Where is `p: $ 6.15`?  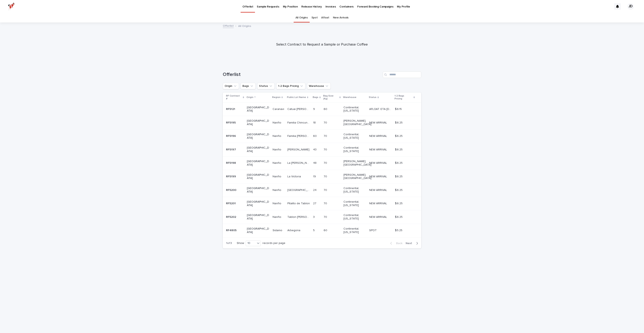 p: $ 6.15 is located at coordinates (399, 109).